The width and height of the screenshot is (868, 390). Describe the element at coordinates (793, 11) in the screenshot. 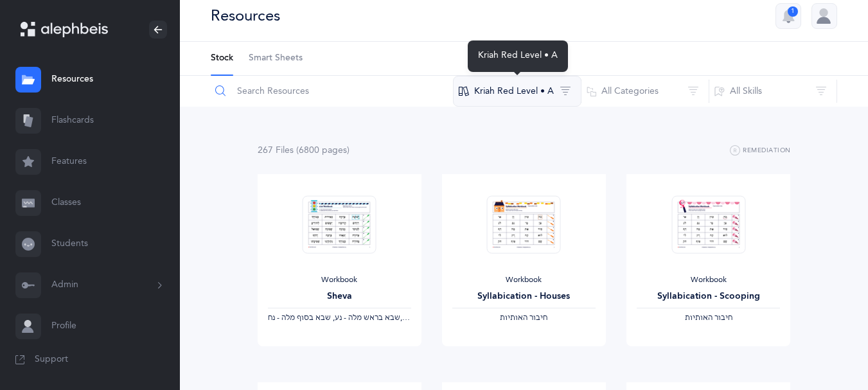

I see `div: 1` at that location.